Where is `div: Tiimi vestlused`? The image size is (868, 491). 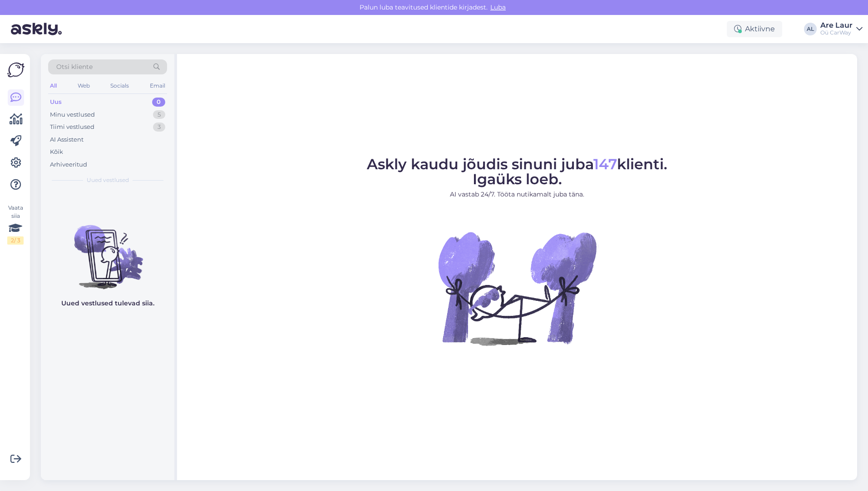 div: Tiimi vestlused is located at coordinates (72, 127).